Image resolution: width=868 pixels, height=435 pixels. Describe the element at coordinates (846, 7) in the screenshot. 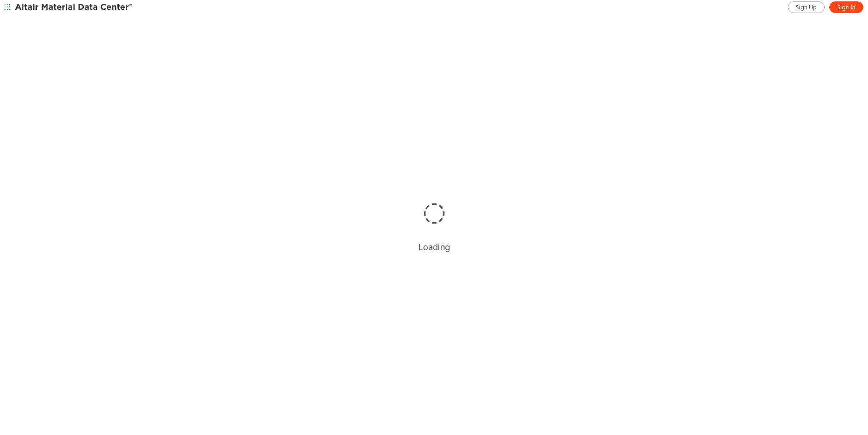

I see `a: Sign In` at that location.